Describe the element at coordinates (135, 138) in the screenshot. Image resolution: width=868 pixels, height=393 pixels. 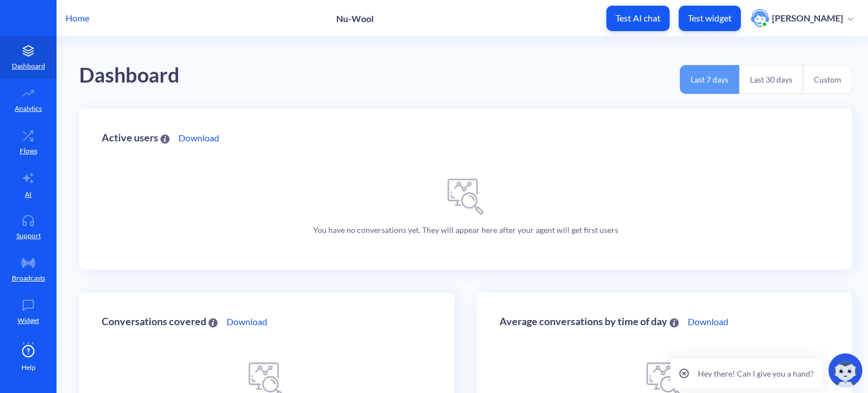
I see `div: Active users` at that location.